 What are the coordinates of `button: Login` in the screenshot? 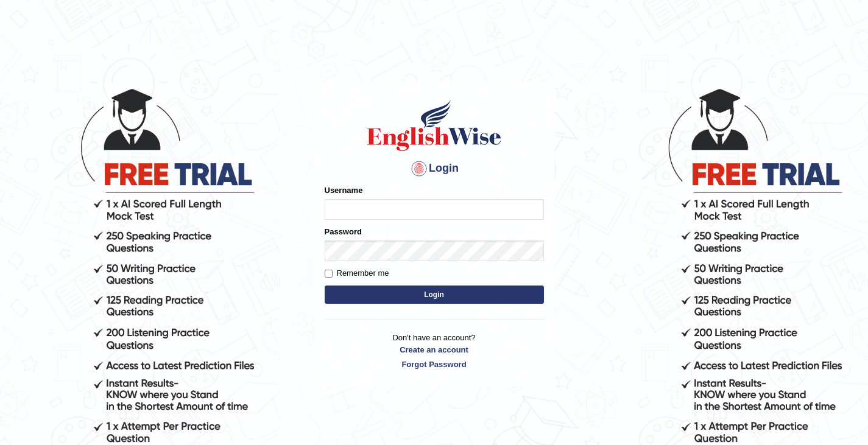 It's located at (434, 295).